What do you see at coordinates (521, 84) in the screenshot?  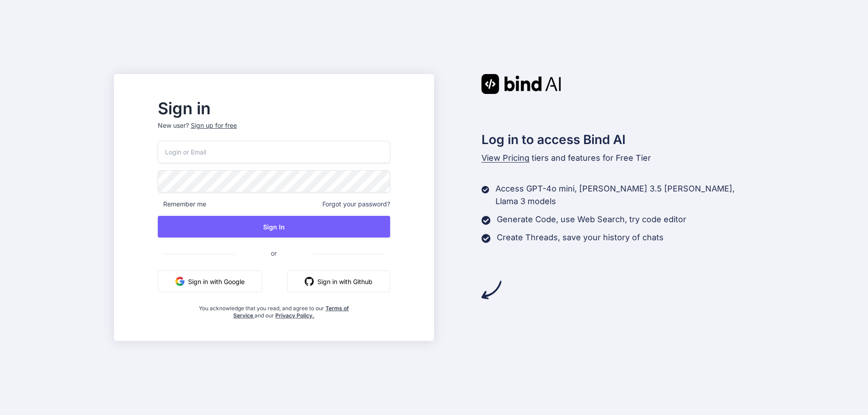 I see `img: Bind AI logo` at bounding box center [521, 84].